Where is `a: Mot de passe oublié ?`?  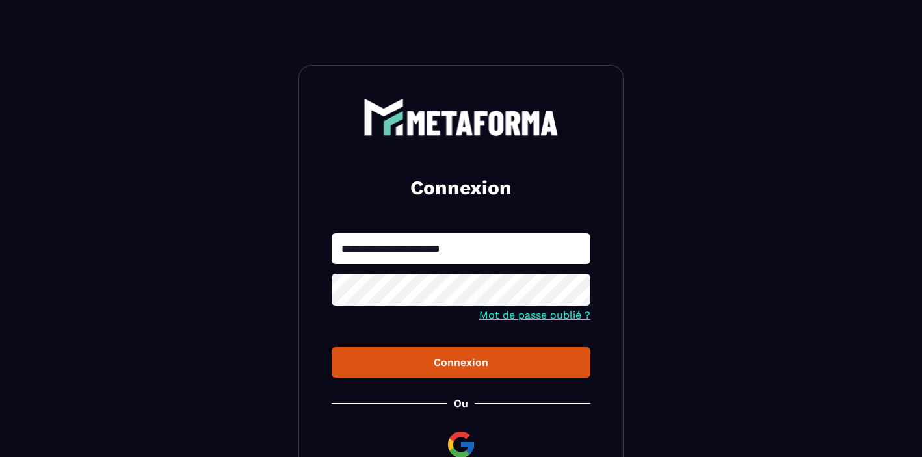
a: Mot de passe oublié ? is located at coordinates (534, 315).